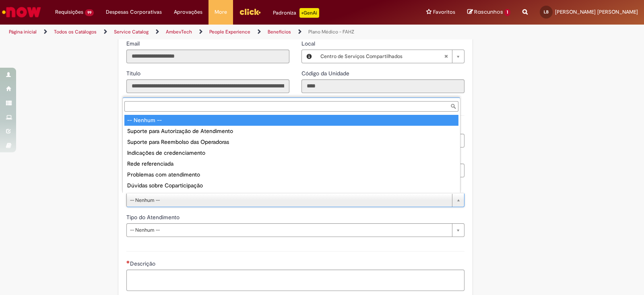 The image size is (644, 295). What do you see at coordinates (292, 142) in the screenshot?
I see `div: Suporte para Reembolso das Operadoras` at bounding box center [292, 142].